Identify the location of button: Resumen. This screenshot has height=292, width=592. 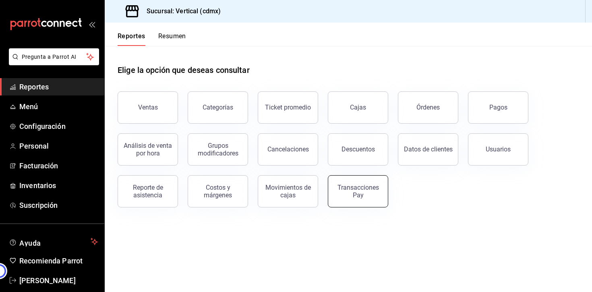
(172, 39).